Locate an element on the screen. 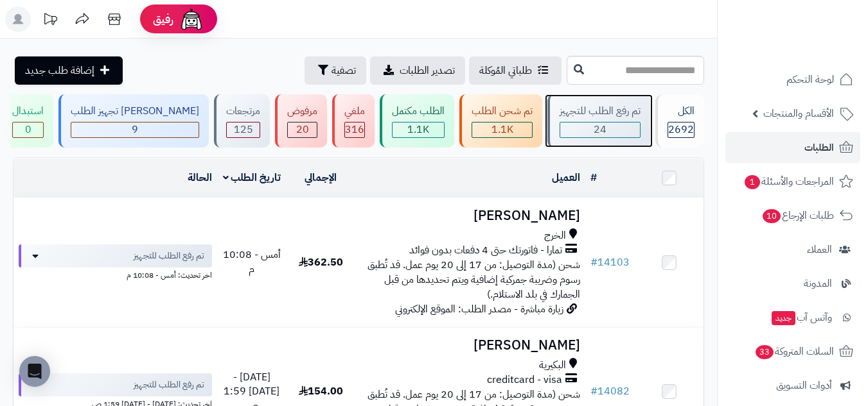 Image resolution: width=868 pixels, height=406 pixels. a: تصدير الطلبات is located at coordinates (418, 70).